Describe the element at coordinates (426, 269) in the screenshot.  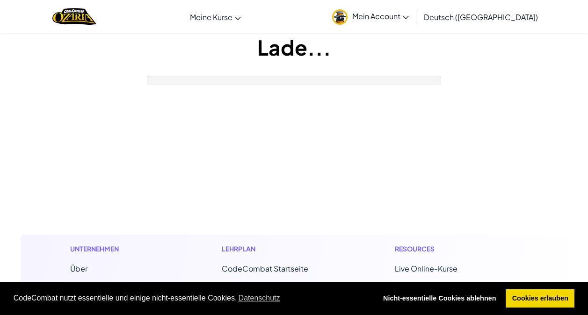
I see `a: Live Online-Kurse` at that location.